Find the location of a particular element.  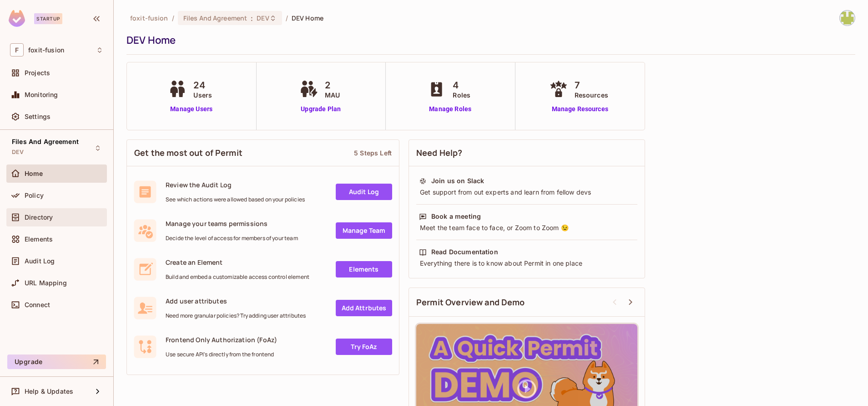

div: Join us on Slack is located at coordinates (458, 181).